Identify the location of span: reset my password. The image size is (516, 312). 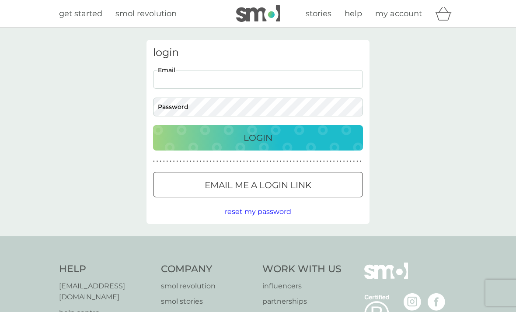
(258, 211).